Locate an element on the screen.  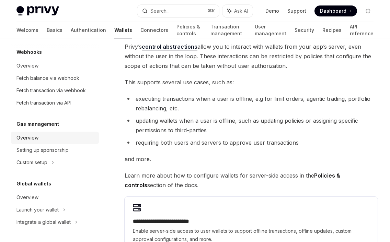
li: requiring both users and servers to approve user transactions is located at coordinates (251, 143).